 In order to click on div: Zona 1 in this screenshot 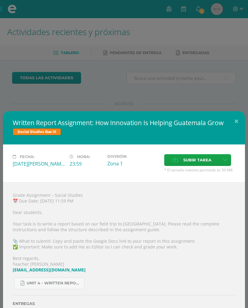, I will do `click(133, 164)`.